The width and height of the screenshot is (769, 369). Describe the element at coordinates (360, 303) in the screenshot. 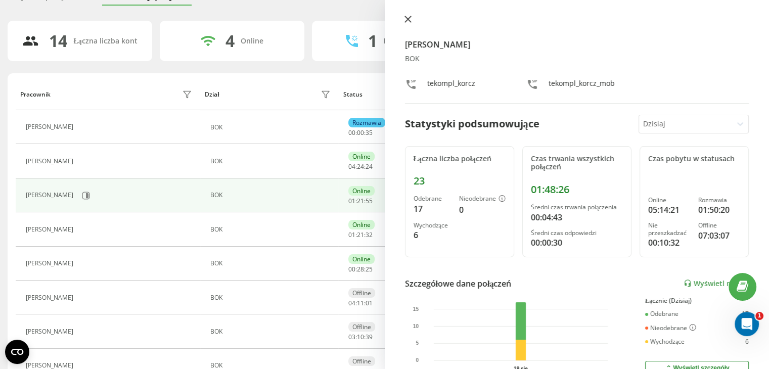

I see `span: 11` at that location.